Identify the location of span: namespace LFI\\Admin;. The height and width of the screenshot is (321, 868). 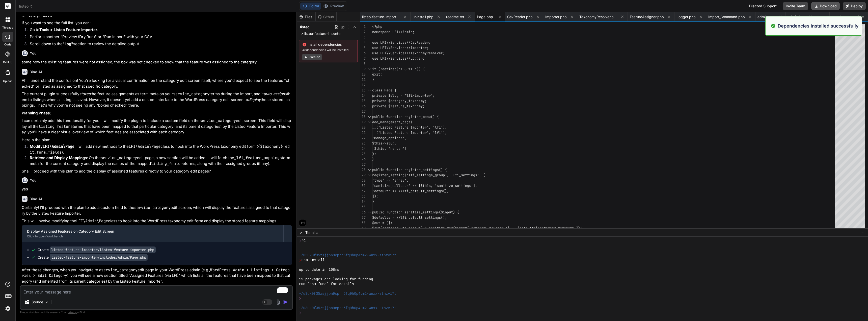
(394, 32).